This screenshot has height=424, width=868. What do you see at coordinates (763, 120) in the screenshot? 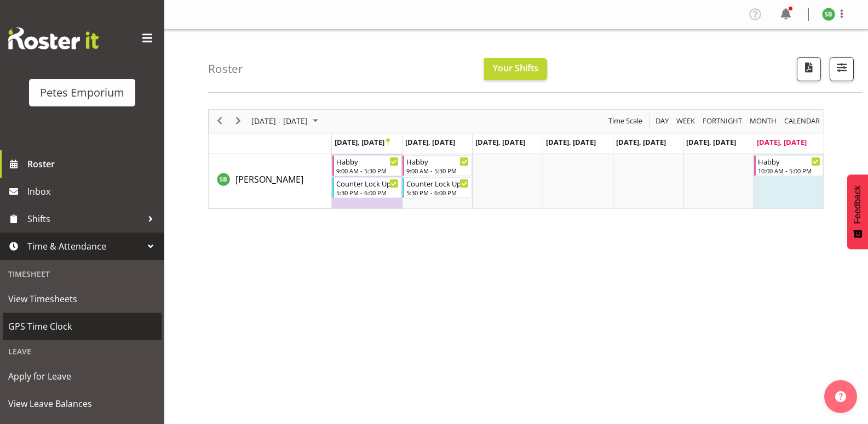
I see `span: Month` at bounding box center [763, 120].